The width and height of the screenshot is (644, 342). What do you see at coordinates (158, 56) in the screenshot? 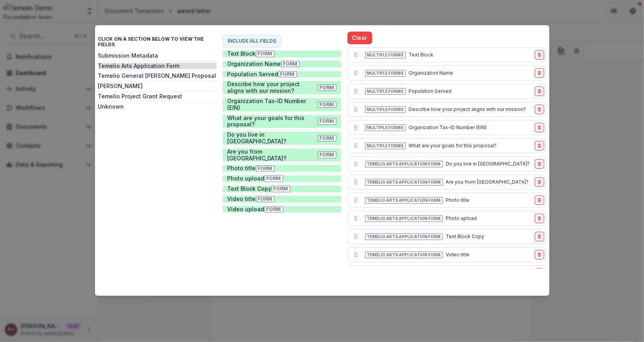
I see `button: Submission Metadata` at bounding box center [158, 56].